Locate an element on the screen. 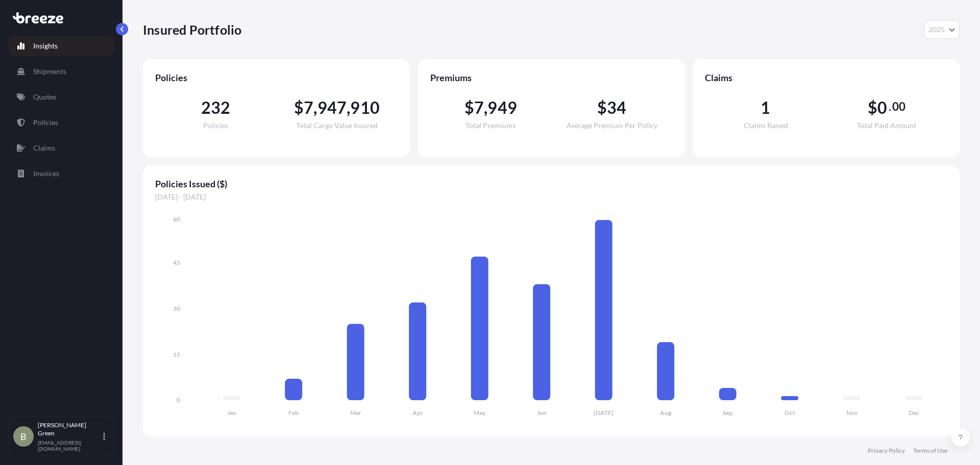 This screenshot has height=465, width=980. a: Privacy Policy is located at coordinates (886, 451).